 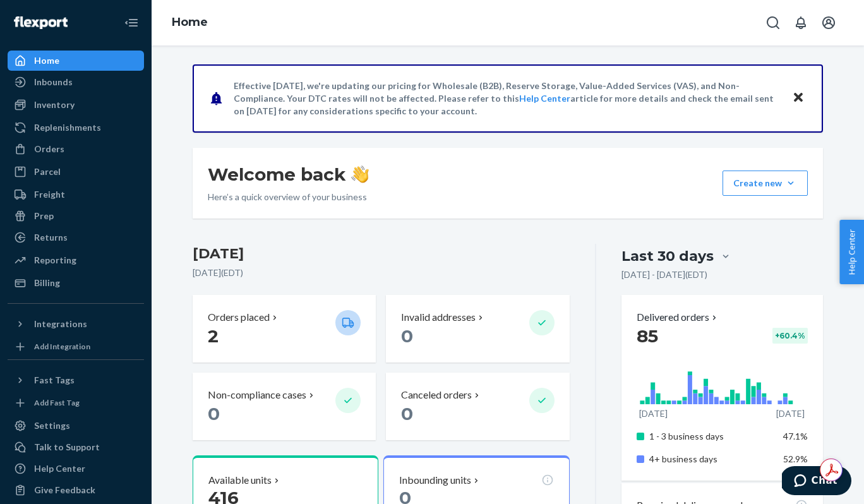 I want to click on div: Home, so click(x=47, y=60).